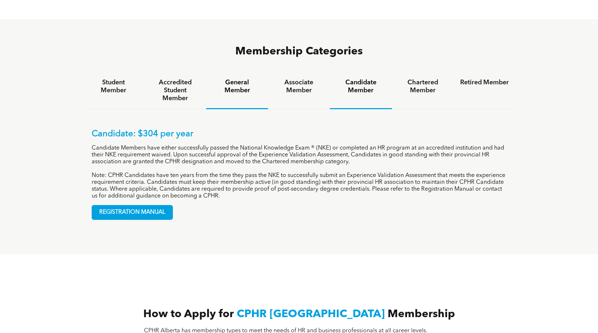 This screenshot has width=598, height=333. I want to click on h4: General Member, so click(237, 87).